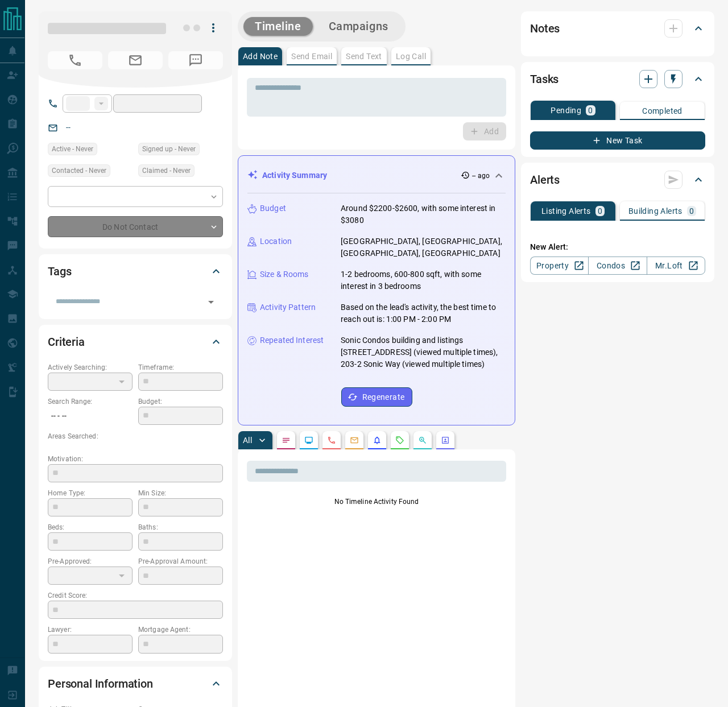 The width and height of the screenshot is (728, 707). What do you see at coordinates (166, 170) in the screenshot?
I see `span: Claimed - Never` at bounding box center [166, 170].